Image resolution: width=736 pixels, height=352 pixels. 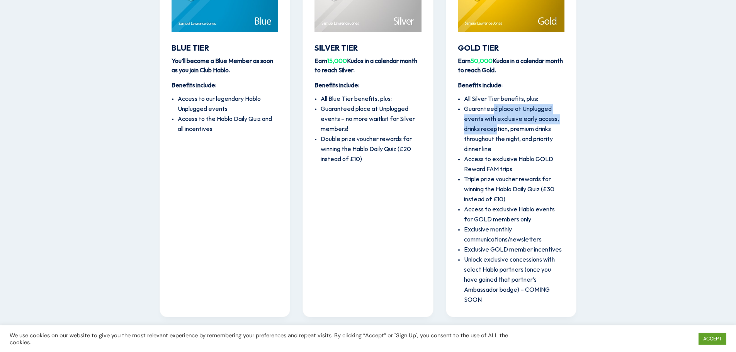 I want to click on strong: You’ll become a Blue Member as soon as you join Club Hablo., so click(x=222, y=66).